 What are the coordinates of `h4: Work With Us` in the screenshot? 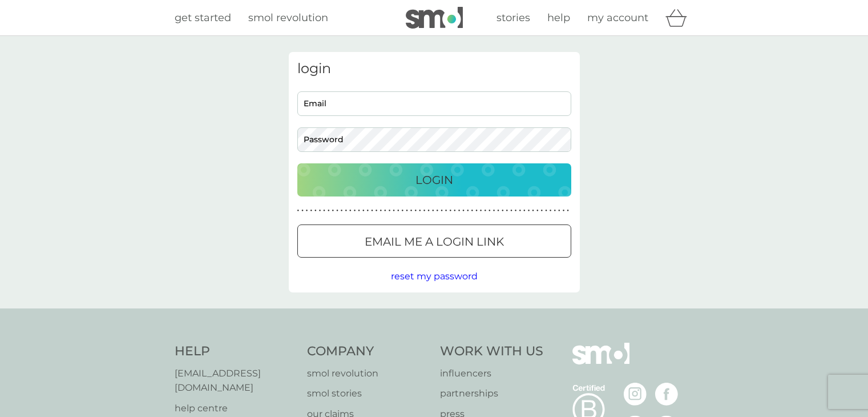 It's located at (492, 351).